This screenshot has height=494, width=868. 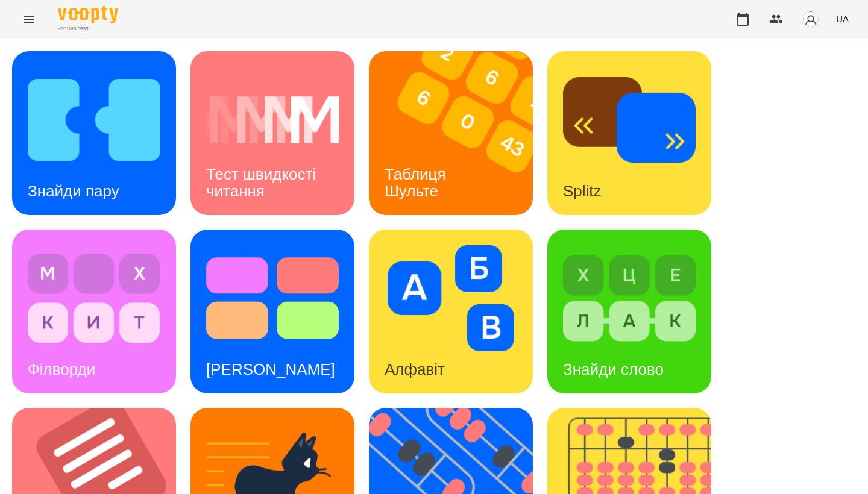 I want to click on a: АлфавітАлфавіт, so click(x=451, y=311).